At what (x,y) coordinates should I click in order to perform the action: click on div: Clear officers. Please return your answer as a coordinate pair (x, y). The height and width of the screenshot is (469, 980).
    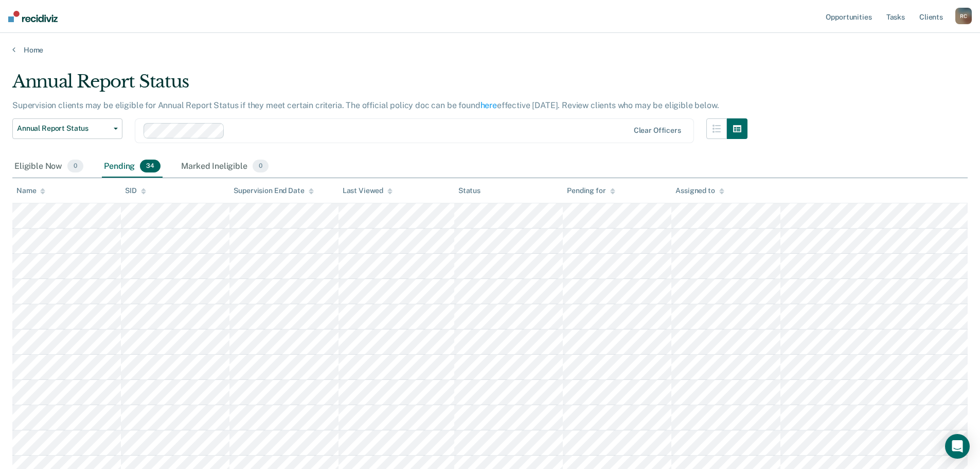
    Looking at the image, I should click on (657, 130).